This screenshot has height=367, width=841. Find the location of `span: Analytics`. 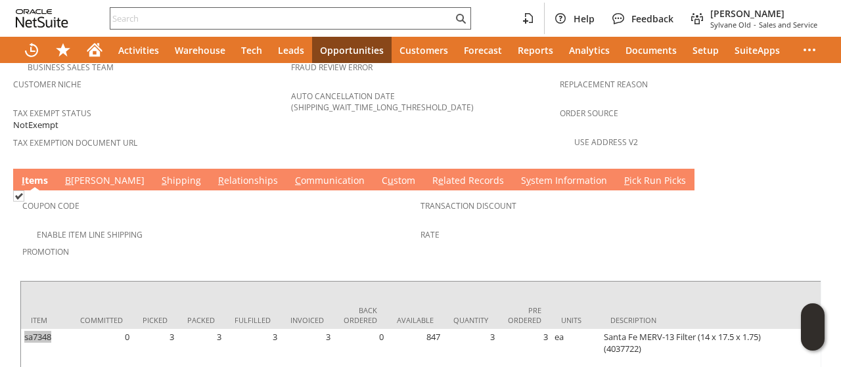

span: Analytics is located at coordinates (589, 50).